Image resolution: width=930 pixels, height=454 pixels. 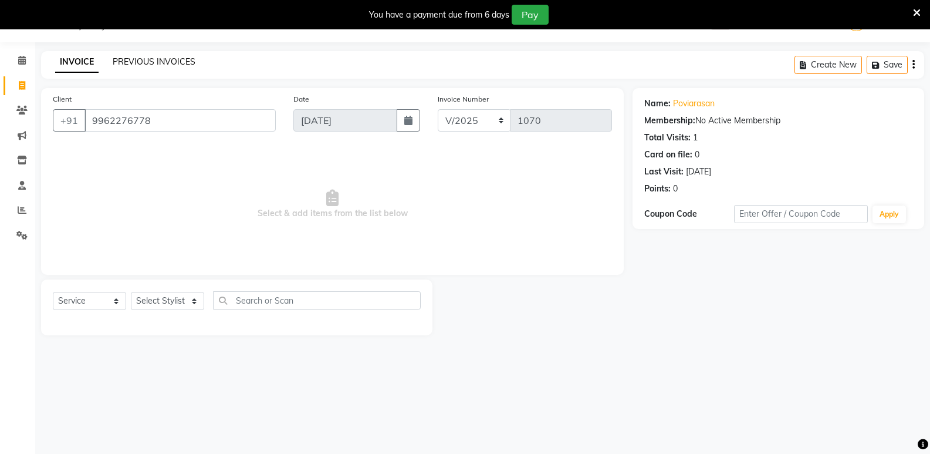 I want to click on button: Pay, so click(x=530, y=15).